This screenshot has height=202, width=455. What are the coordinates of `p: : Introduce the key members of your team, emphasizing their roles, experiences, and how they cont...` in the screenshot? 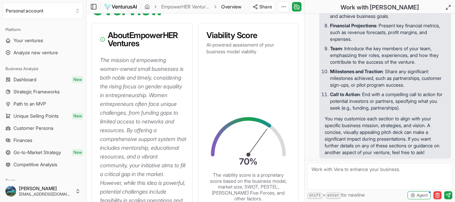 It's located at (388, 55).